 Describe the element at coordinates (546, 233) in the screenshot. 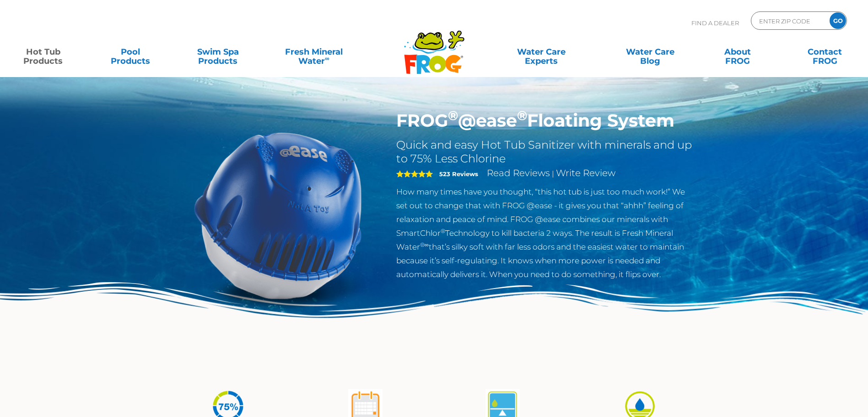

I see `p: How many times have you thought, “this hot tub is just too much work!” We set out to change that ...` at that location.